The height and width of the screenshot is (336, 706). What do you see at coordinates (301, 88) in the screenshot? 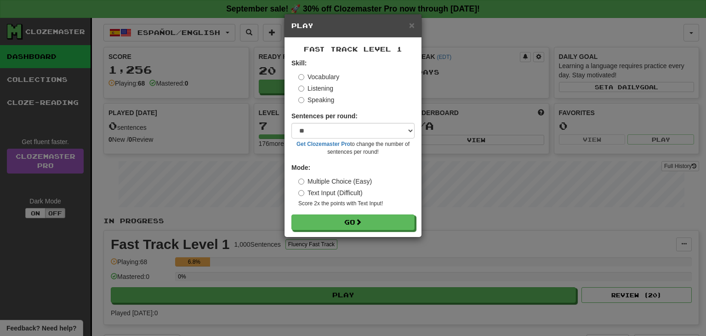
I see `input: Listening` at bounding box center [301, 88].